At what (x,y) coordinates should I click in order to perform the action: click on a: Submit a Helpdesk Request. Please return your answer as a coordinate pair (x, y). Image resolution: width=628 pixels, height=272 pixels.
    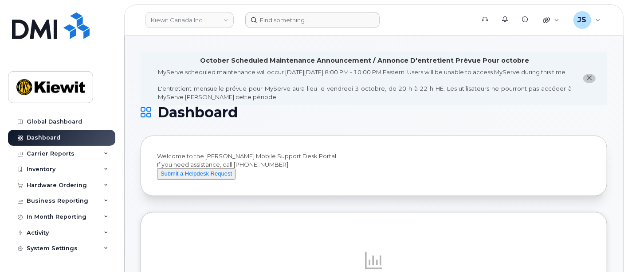
    Looking at the image, I should click on (196, 173).